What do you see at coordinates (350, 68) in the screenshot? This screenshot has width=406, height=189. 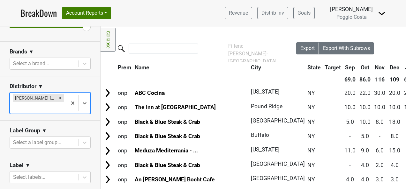 I see `th: Sep: activate to sort column ascending` at bounding box center [350, 68].